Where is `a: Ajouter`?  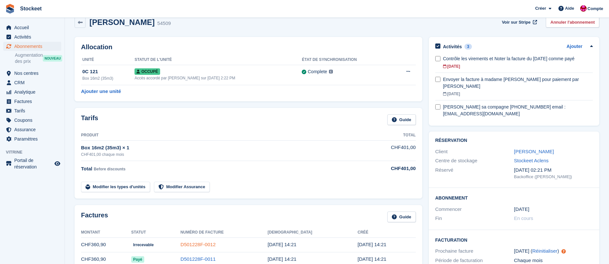
a: Ajouter is located at coordinates (574, 47).